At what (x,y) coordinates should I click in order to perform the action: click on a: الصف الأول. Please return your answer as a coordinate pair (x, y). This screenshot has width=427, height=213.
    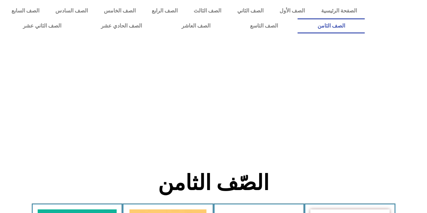
    Looking at the image, I should click on (293, 11).